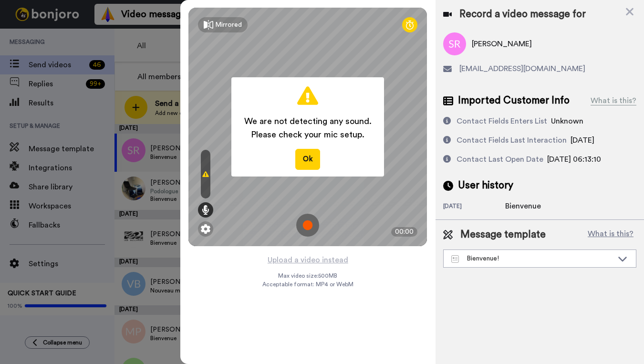 The width and height of the screenshot is (644, 364). What do you see at coordinates (532, 258) in the screenshot?
I see `div: Bienvenue!` at bounding box center [532, 258].